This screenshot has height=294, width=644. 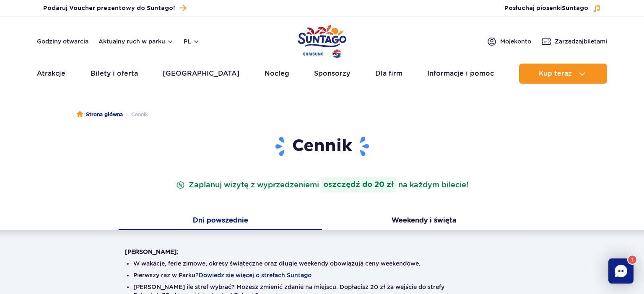 I want to click on button: Kup teraz, so click(x=563, y=74).